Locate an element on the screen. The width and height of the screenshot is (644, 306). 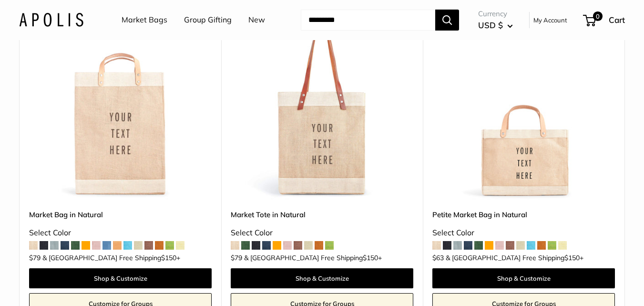
a: Market Tote in Natural is located at coordinates (322, 214).